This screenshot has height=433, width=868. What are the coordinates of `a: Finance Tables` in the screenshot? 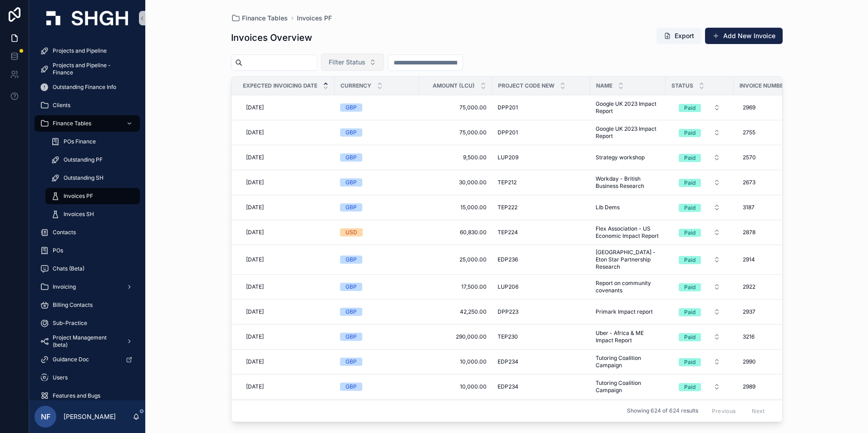 It's located at (259, 18).